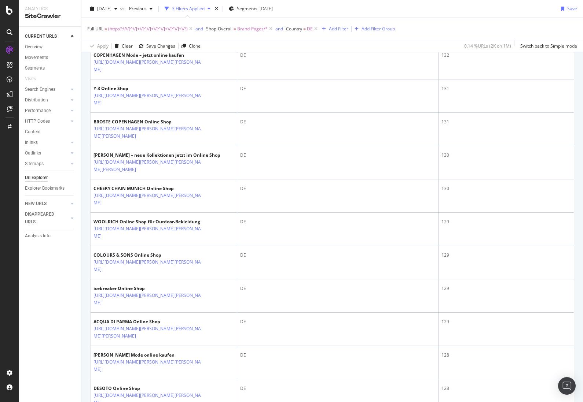 The width and height of the screenshot is (583, 402). I want to click on div: Explorer Bookmarks, so click(45, 188).